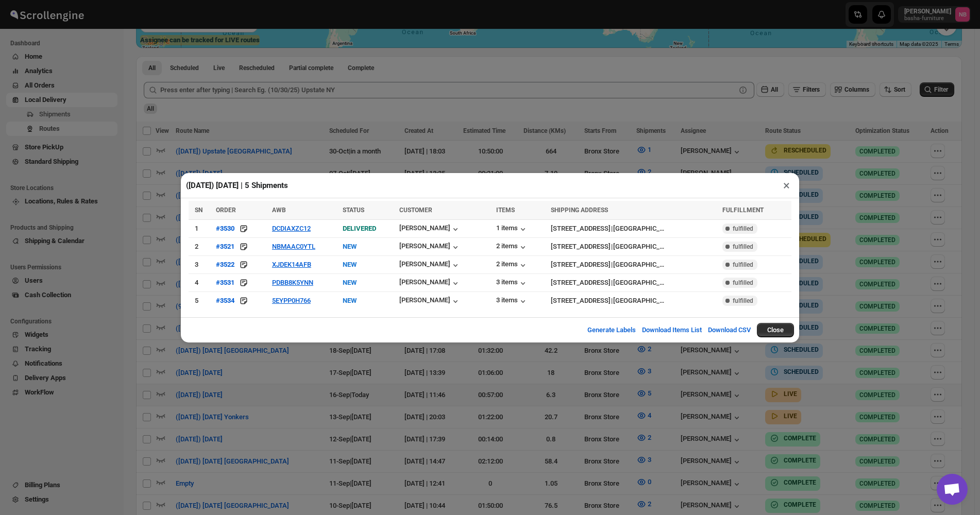  Describe the element at coordinates (225, 229) in the screenshot. I see `button: #3530` at that location.